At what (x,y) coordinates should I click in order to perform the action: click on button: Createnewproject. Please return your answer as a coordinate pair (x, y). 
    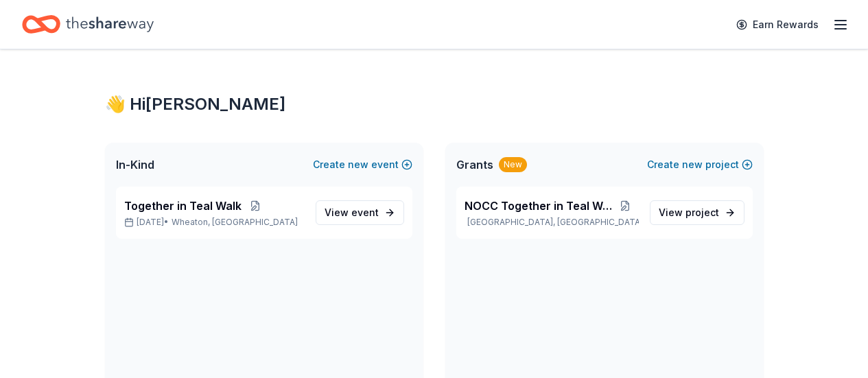
    Looking at the image, I should click on (700, 165).